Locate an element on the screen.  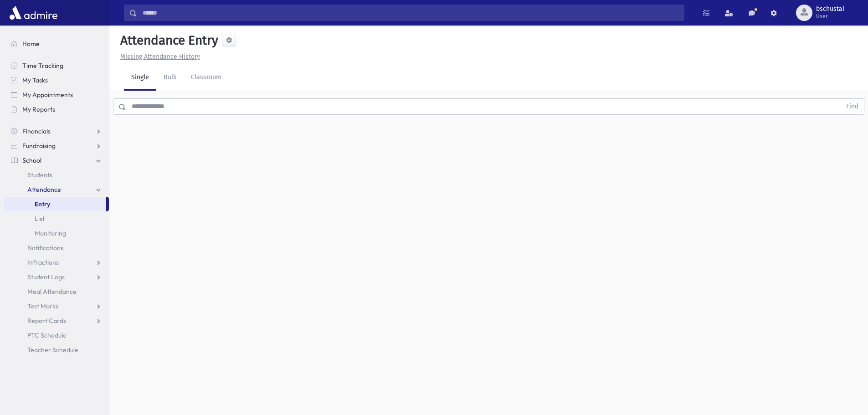
a: Classroom is located at coordinates (206, 78).